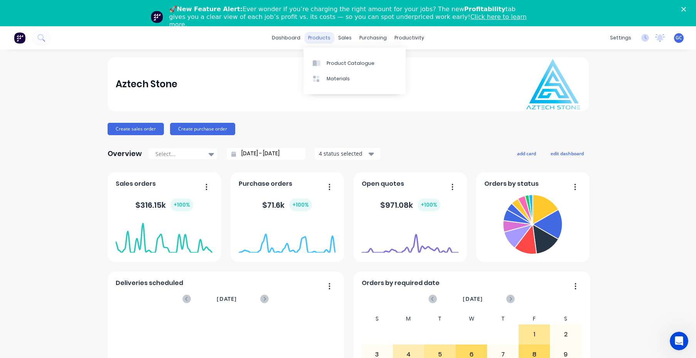 The height and width of the screenshot is (358, 696). What do you see at coordinates (164, 204) in the screenshot?
I see `div: $ 316.15k` at bounding box center [164, 204].